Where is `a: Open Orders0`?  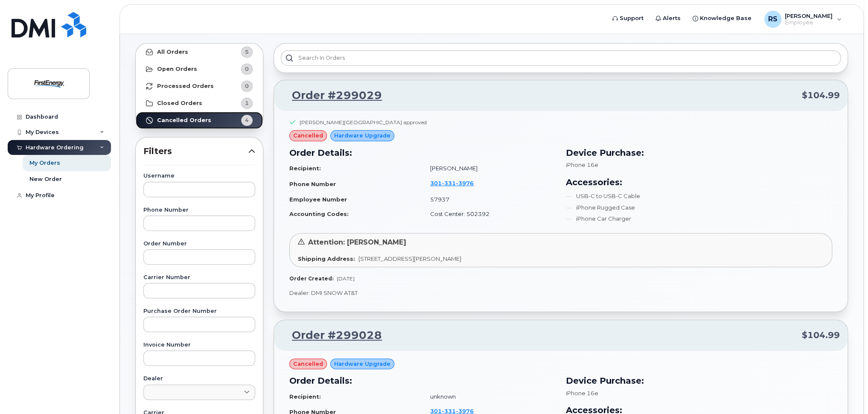
a: Open Orders0 is located at coordinates (200, 69).